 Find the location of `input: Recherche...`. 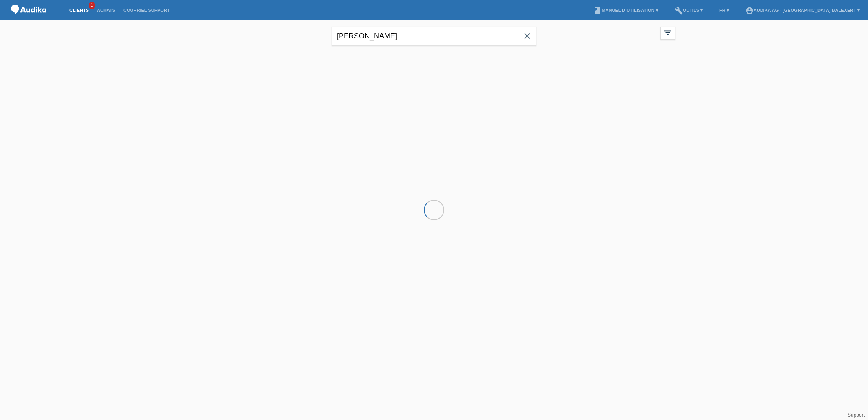

input: Recherche... is located at coordinates (434, 36).